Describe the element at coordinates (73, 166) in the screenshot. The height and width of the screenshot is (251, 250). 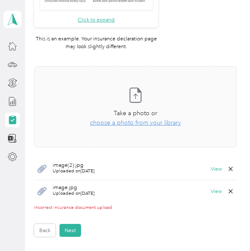
I see `span: image(2).jpg` at that location.